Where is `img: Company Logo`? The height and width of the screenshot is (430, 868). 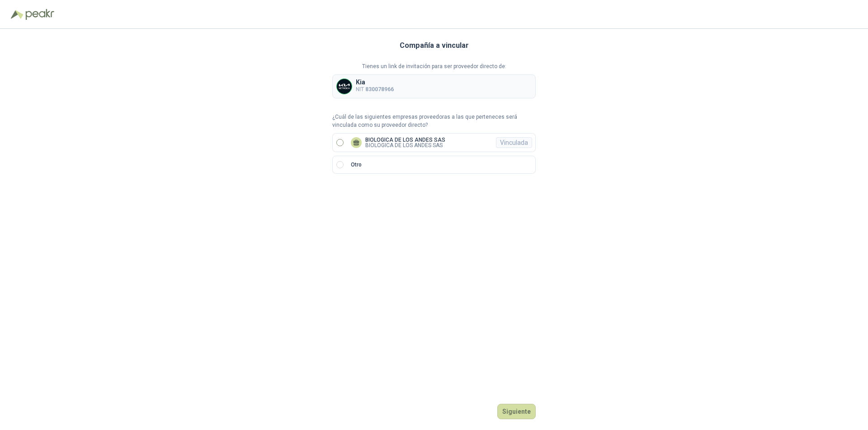 img: Company Logo is located at coordinates (344, 86).